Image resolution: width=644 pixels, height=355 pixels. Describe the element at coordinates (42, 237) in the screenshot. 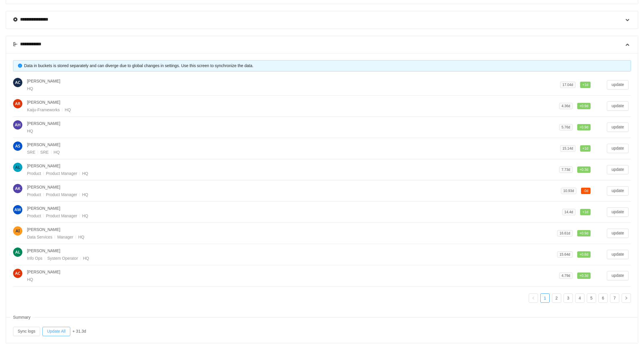

I see `span: Data Services` at that location.